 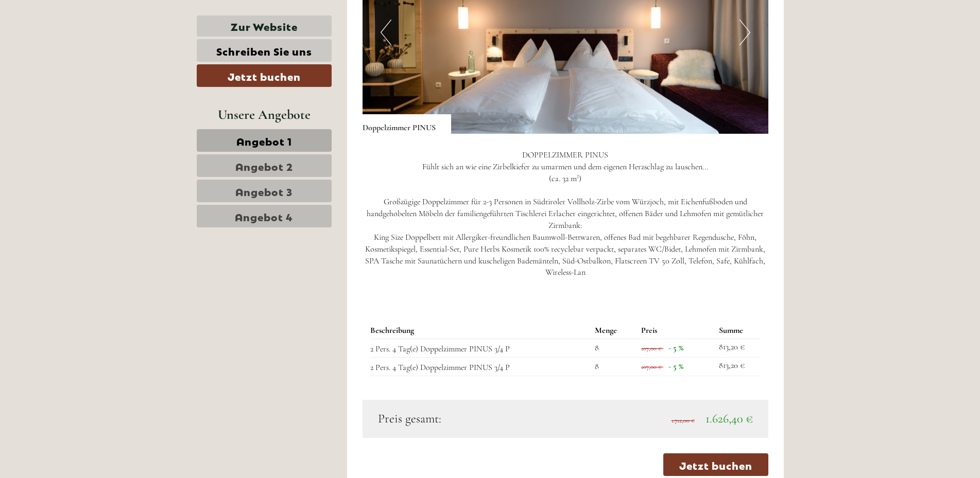 I want to click on th: Menge, so click(x=614, y=330).